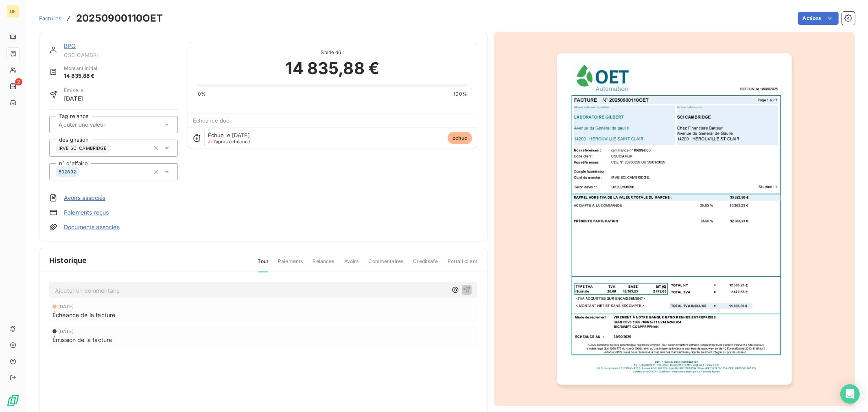  Describe the element at coordinates (323, 264) in the screenshot. I see `span: Relances` at that location.